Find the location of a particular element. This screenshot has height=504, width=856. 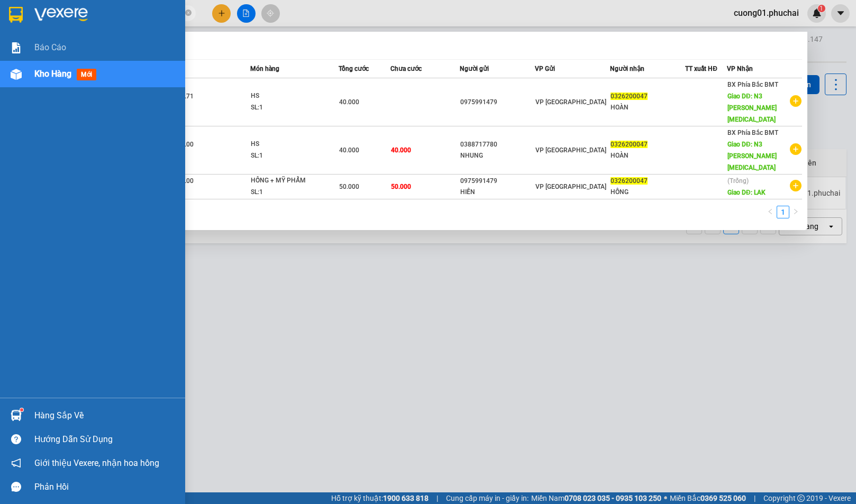

span: Tổng cước is located at coordinates (353, 69).